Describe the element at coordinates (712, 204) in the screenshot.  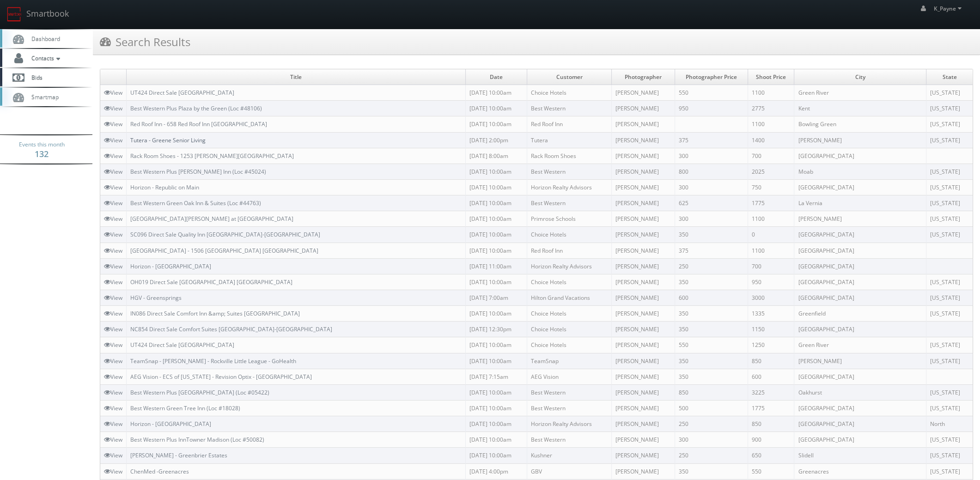
I see `td: 625` at that location.